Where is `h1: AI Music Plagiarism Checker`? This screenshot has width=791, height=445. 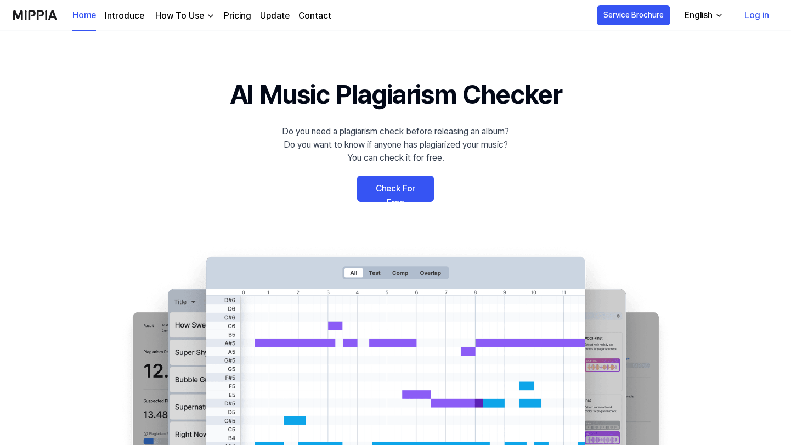
h1: AI Music Plagiarism Checker is located at coordinates (396, 94).